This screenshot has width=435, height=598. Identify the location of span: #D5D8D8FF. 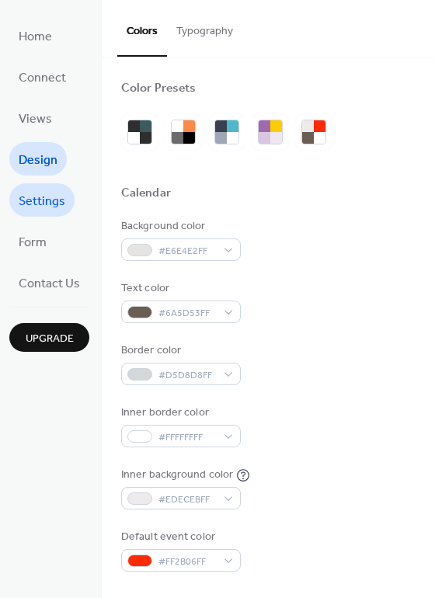
(187, 375).